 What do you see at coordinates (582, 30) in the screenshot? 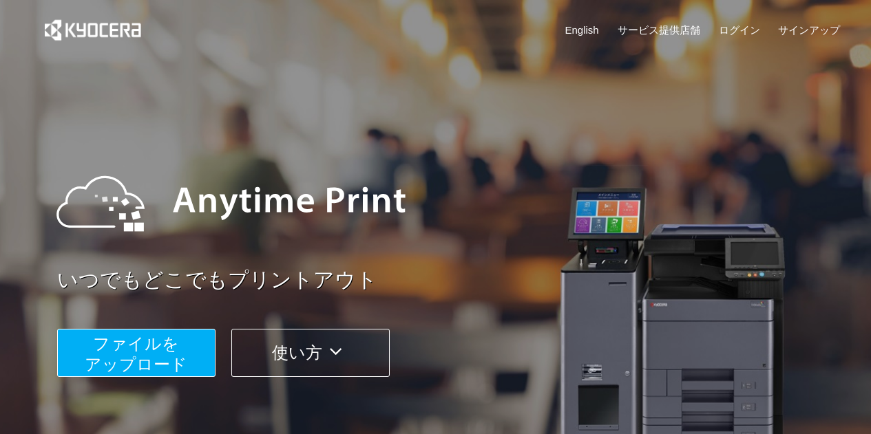
I see `a: English` at bounding box center [582, 30].